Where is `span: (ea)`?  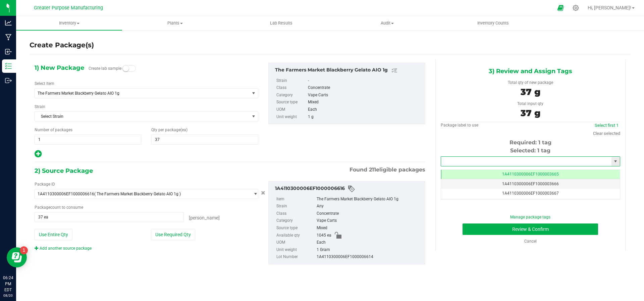
span: (ea) is located at coordinates (184, 130).